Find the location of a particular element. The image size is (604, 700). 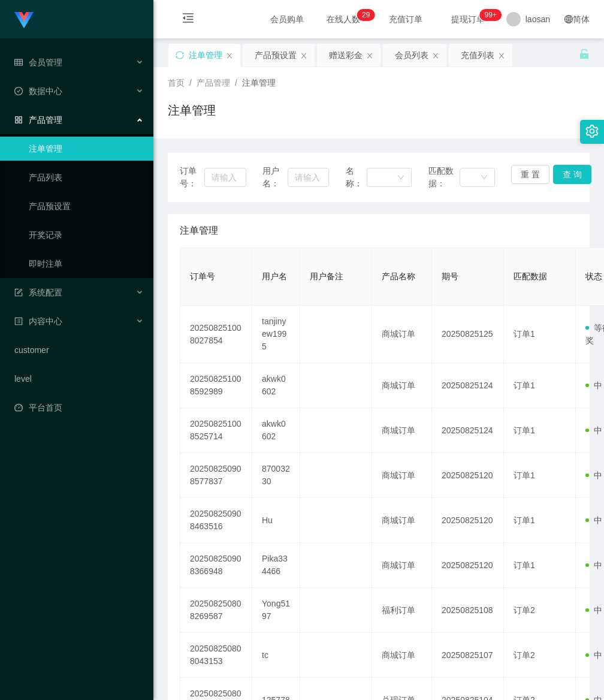

span: 首页 is located at coordinates (176, 83).